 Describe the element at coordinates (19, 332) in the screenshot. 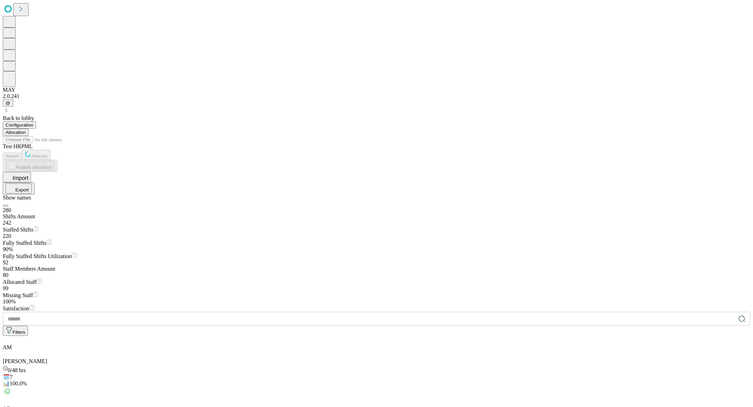

I see `span: Filters` at that location.